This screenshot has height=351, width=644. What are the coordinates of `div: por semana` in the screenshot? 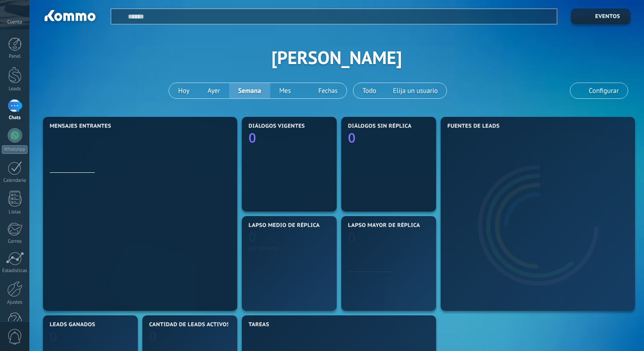 It's located at (289, 248).